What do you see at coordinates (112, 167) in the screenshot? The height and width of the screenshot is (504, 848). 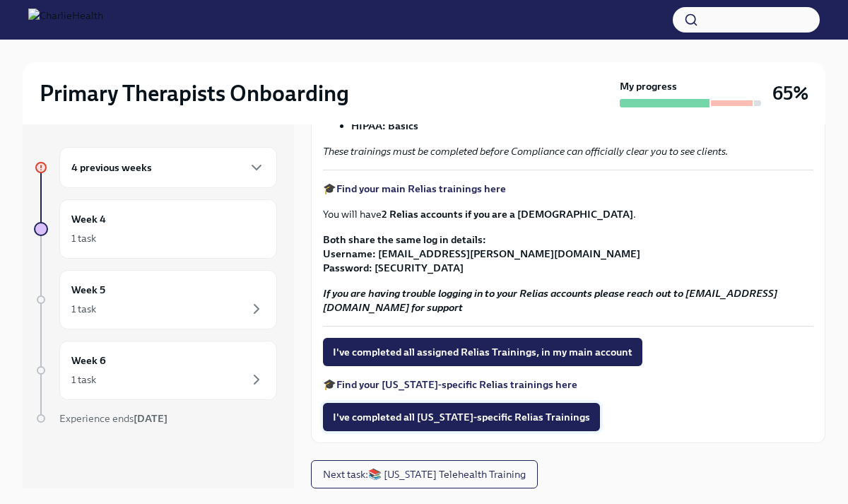 I see `h6: 4 previous weeks` at bounding box center [112, 167].